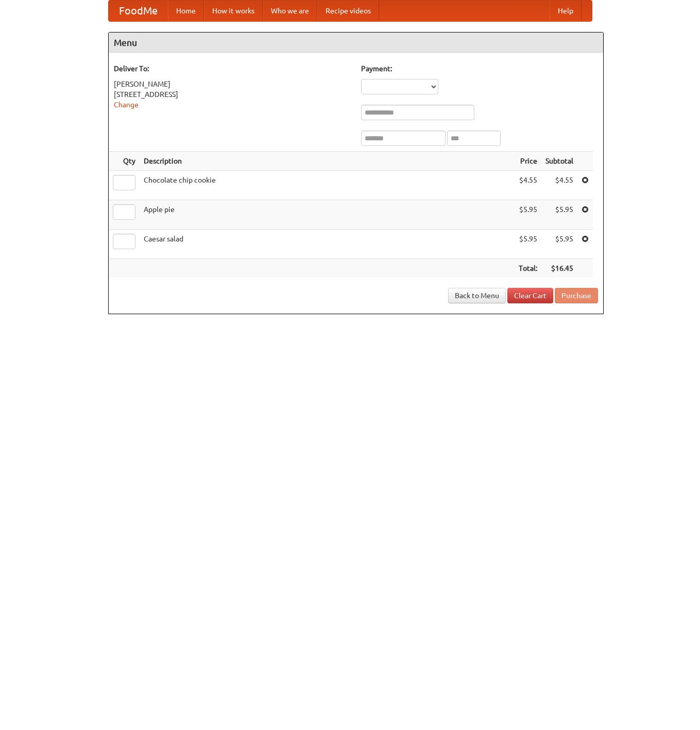 This screenshot has width=700, height=730. I want to click on button: Purchase, so click(577, 295).